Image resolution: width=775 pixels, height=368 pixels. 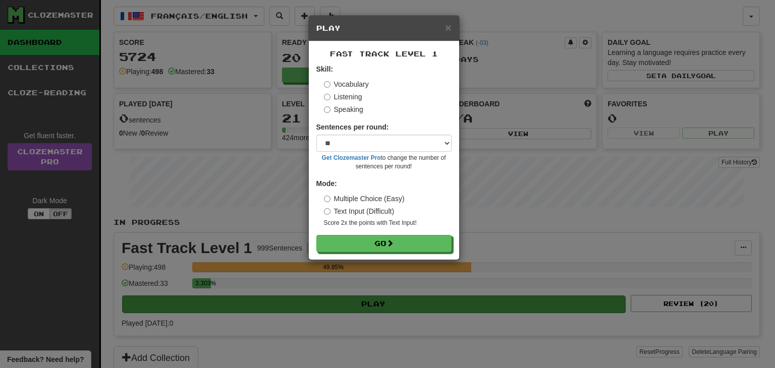 What do you see at coordinates (384, 162) in the screenshot?
I see `small: to change the number of sentences per round!` at bounding box center [384, 162].